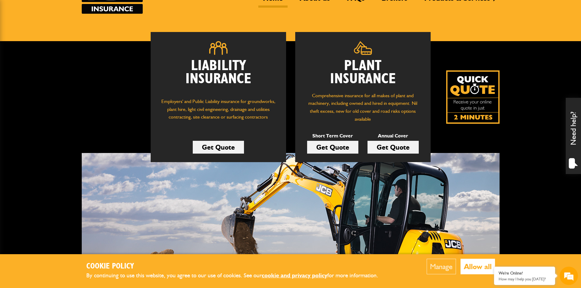  Describe the element at coordinates (18, 38) in the screenshot. I see `img: d_20077148190_company_1631870298795_20077148190` at that location.